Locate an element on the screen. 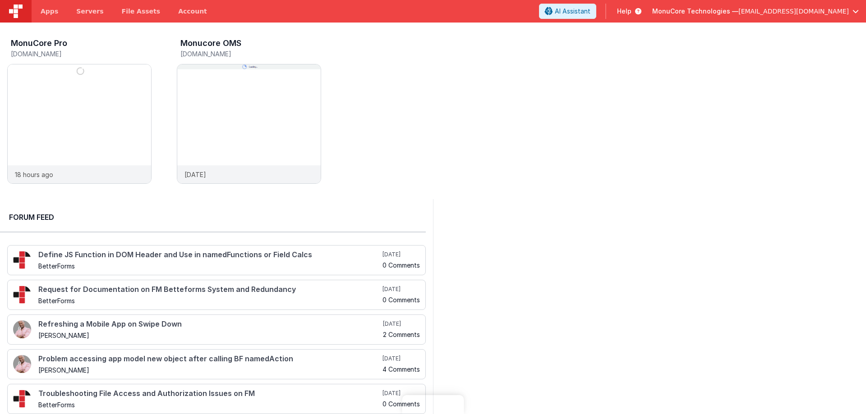 Image resolution: width=866 pixels, height=414 pixels. h2: Forum Feed is located at coordinates (213, 217).